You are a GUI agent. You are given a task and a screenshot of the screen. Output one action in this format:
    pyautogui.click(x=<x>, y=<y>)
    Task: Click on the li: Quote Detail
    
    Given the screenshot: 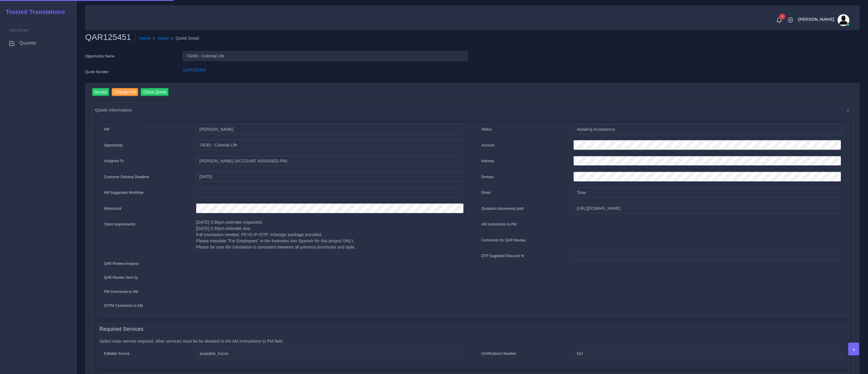 What is the action you would take?
    pyautogui.click(x=184, y=38)
    